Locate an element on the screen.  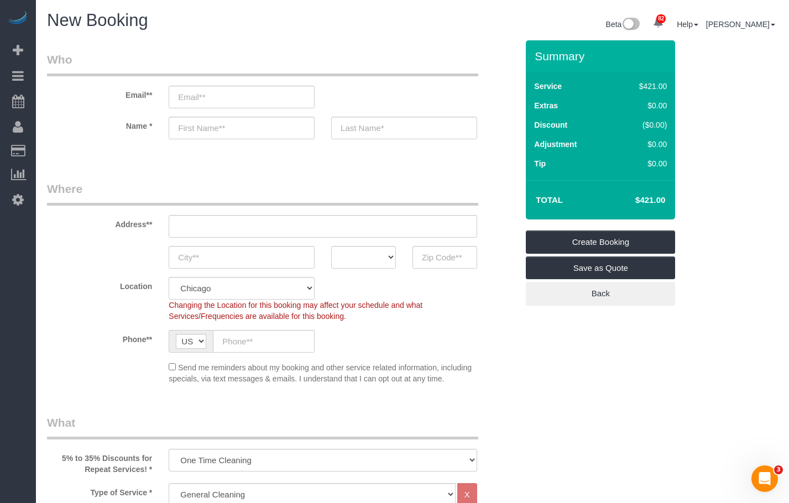
input: Zip Code** is located at coordinates (444, 257).